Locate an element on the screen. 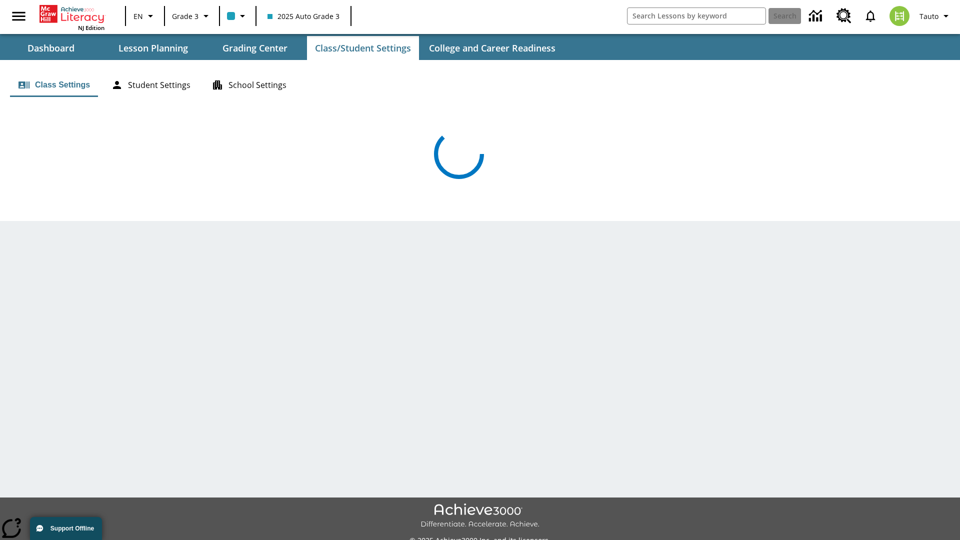 The image size is (960, 540). button: School Settings is located at coordinates (249, 85).